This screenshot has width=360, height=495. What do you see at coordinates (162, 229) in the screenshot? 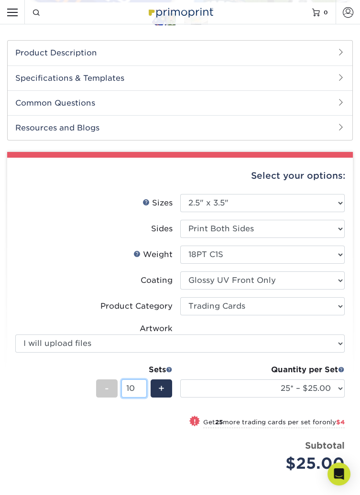
I see `div: Sides` at bounding box center [162, 229].